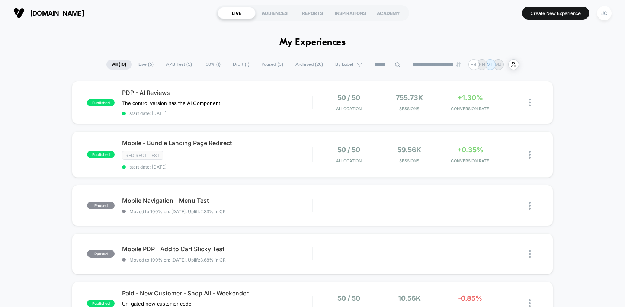 This screenshot has width=625, height=307. Describe the element at coordinates (217, 293) in the screenshot. I see `span: Paid - New Customer - Shop All - Weekender` at that location.